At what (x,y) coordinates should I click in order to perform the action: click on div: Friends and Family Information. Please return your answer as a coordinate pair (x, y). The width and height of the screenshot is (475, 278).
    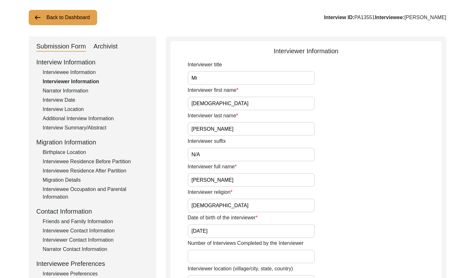
    Looking at the image, I should click on (95, 221).